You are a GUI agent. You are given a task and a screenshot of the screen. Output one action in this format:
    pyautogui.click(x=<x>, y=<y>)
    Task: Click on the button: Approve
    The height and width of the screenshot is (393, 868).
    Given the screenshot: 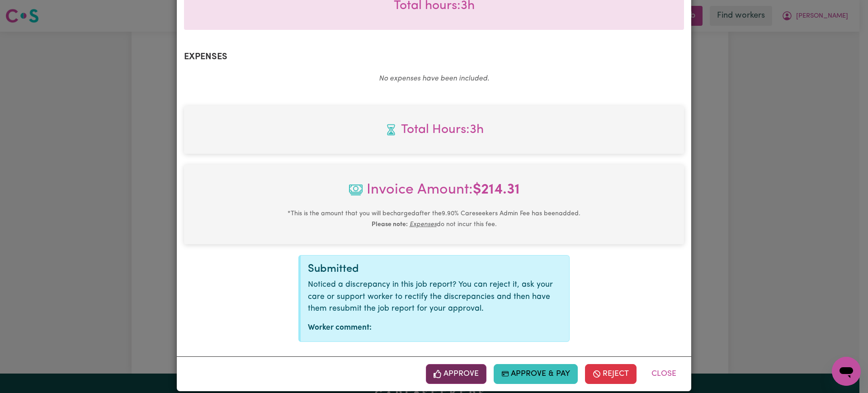 What is the action you would take?
    pyautogui.click(x=457, y=374)
    